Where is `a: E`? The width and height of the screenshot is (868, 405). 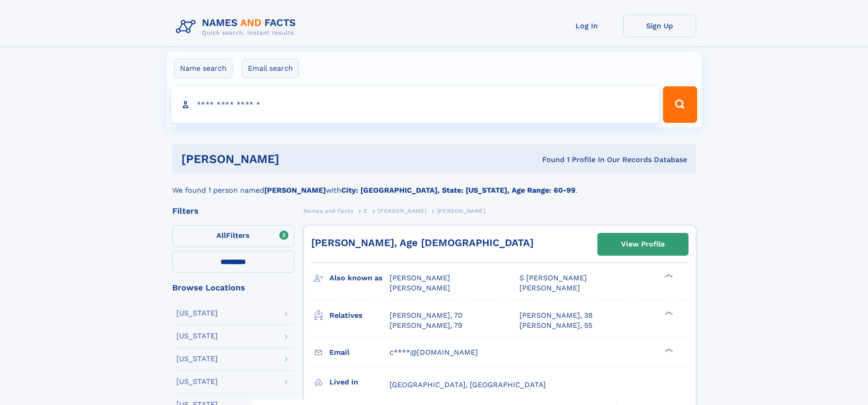 a: E is located at coordinates (365, 210).